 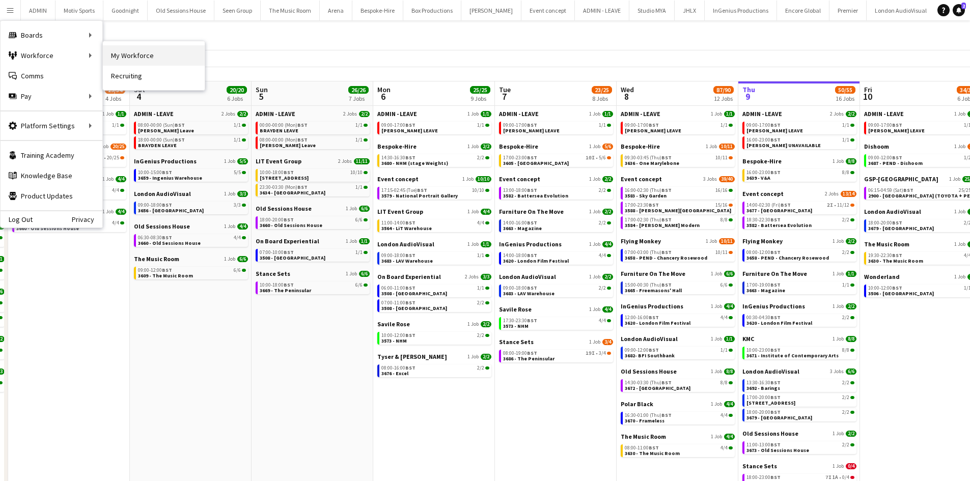 I want to click on span: Chris Lane UNAVAILABLE, so click(x=784, y=145).